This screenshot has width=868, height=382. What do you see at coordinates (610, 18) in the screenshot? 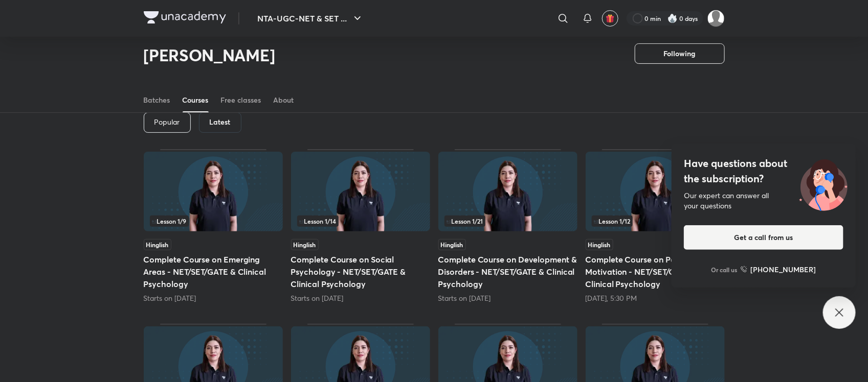
I see `button: avatar` at bounding box center [610, 18].